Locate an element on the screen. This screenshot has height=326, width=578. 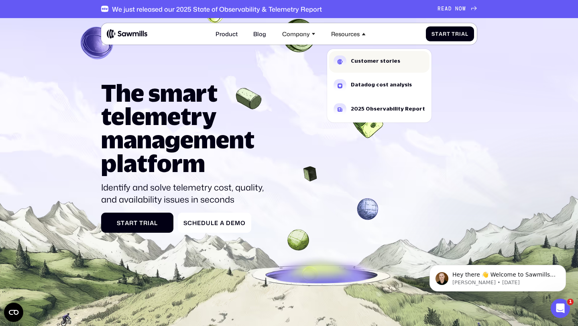
span: c is located at coordinates (190, 222).